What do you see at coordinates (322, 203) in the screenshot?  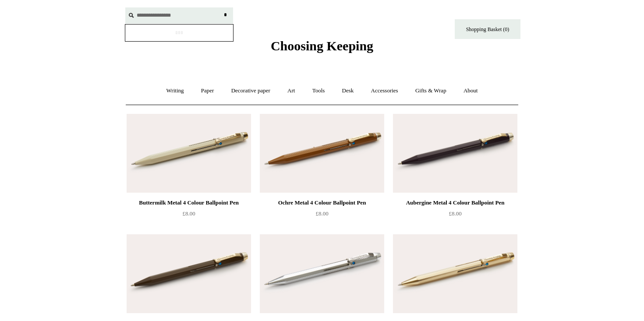 I see `div: Ochre Metal 4 Colour Ballpoint Pen` at bounding box center [322, 203].